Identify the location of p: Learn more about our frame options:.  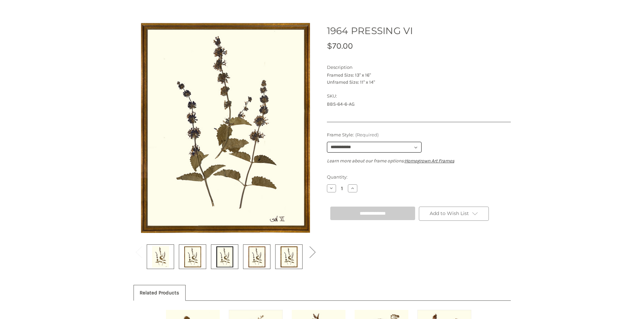
(418, 161).